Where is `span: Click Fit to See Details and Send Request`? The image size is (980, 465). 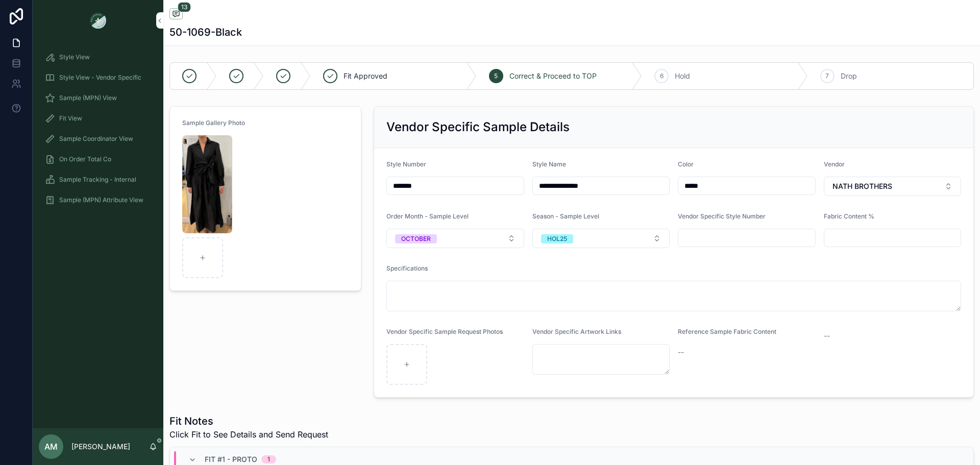 span: Click Fit to See Details and Send Request is located at coordinates (249, 434).